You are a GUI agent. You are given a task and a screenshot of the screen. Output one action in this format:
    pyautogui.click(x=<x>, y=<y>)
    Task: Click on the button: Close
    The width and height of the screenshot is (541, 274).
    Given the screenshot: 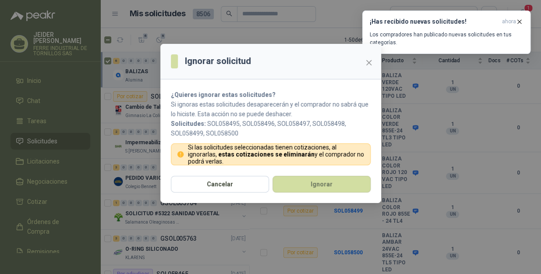 What is the action you would take?
    pyautogui.click(x=369, y=63)
    